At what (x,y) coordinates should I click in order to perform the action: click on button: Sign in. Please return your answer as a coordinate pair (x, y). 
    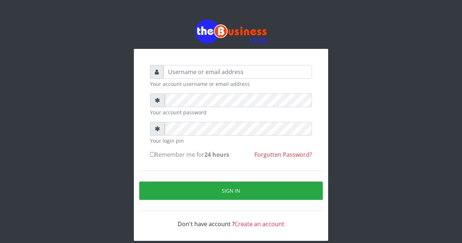
    Looking at the image, I should click on (231, 191).